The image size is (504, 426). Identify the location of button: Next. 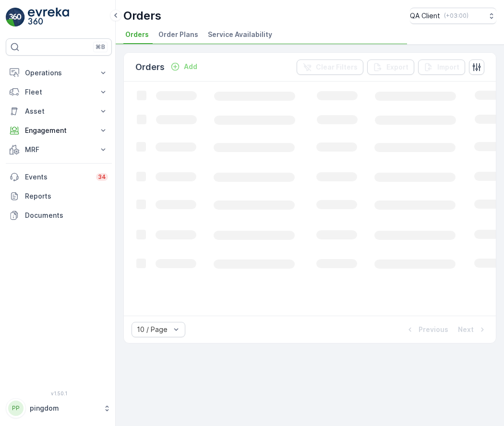
(472, 330).